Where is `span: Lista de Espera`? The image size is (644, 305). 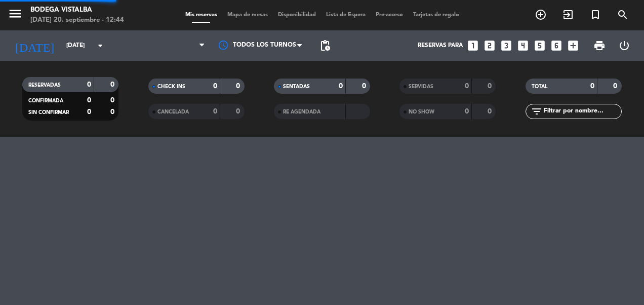
span: Lista de Espera is located at coordinates (346, 15).